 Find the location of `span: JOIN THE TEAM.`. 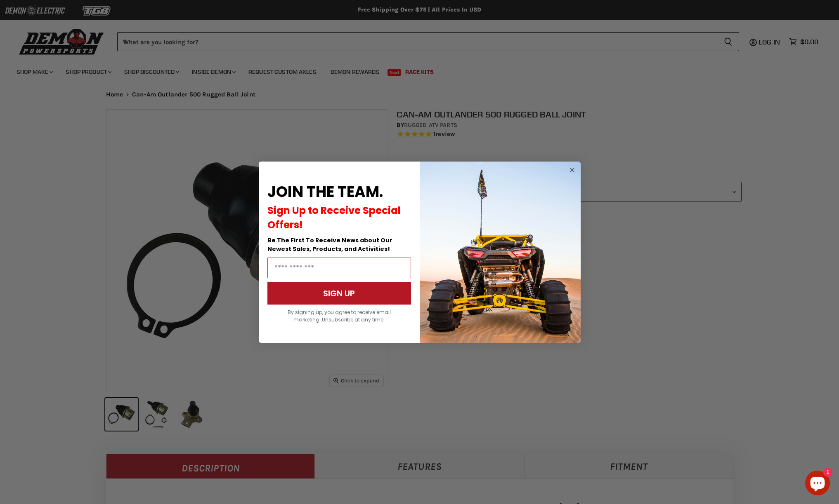

span: JOIN THE TEAM. is located at coordinates (325, 192).